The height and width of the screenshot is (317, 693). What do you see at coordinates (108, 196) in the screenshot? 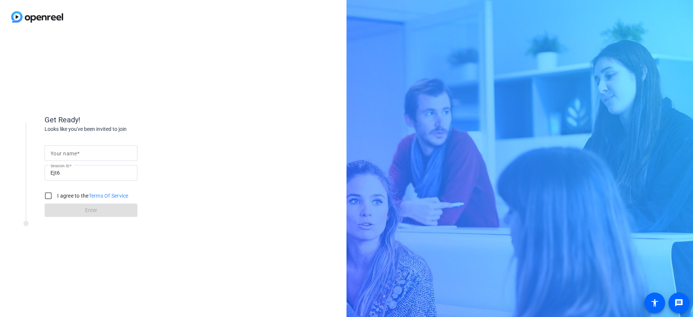
I see `a: Terms Of Service` at bounding box center [108, 196].